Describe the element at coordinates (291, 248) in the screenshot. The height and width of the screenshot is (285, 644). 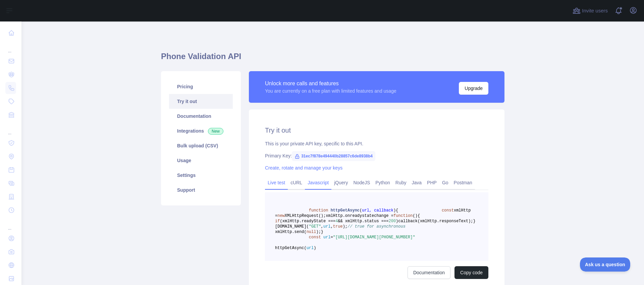
I see `span: httpGetAsync(` at that location.